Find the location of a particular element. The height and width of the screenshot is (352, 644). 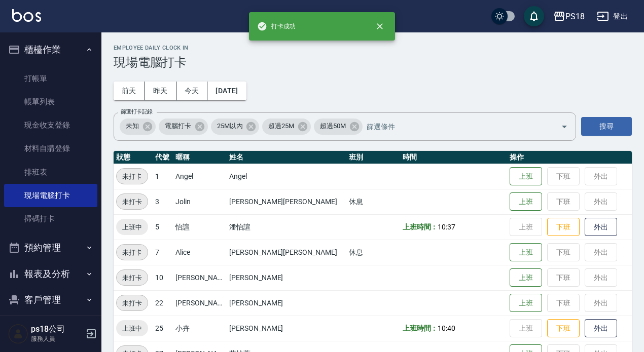

td: 5 is located at coordinates (163, 227).